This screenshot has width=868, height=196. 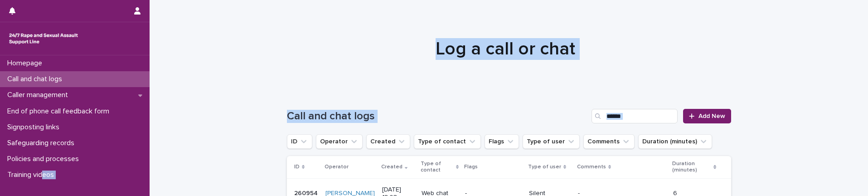 What do you see at coordinates (297, 168) in the screenshot?
I see `p: ID` at bounding box center [297, 168].